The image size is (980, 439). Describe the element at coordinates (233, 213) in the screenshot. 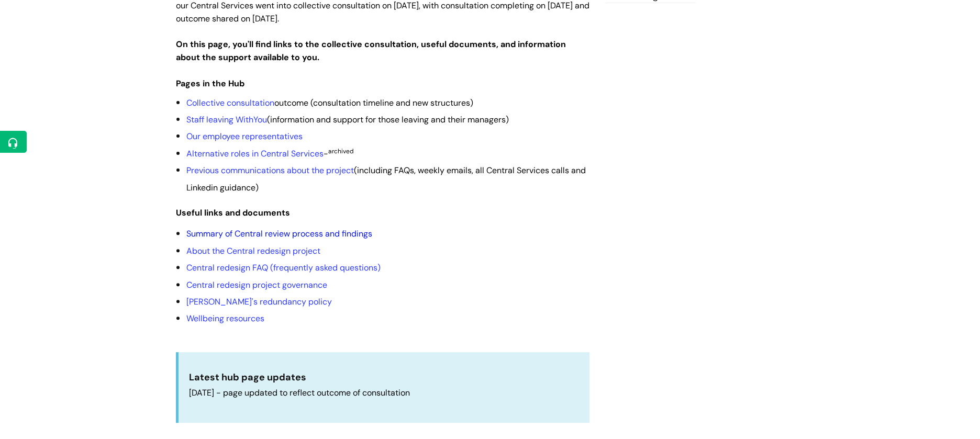

I see `strong: Useful links and documents` at that location.